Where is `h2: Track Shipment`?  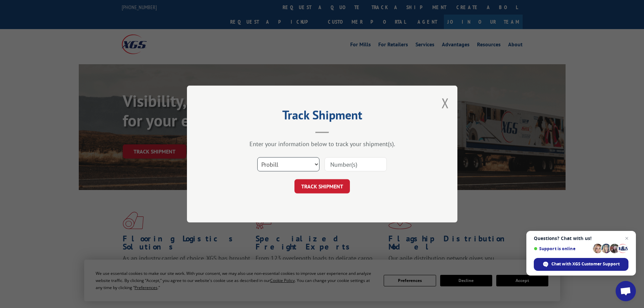
h2: Track Shipment is located at coordinates (322, 117).